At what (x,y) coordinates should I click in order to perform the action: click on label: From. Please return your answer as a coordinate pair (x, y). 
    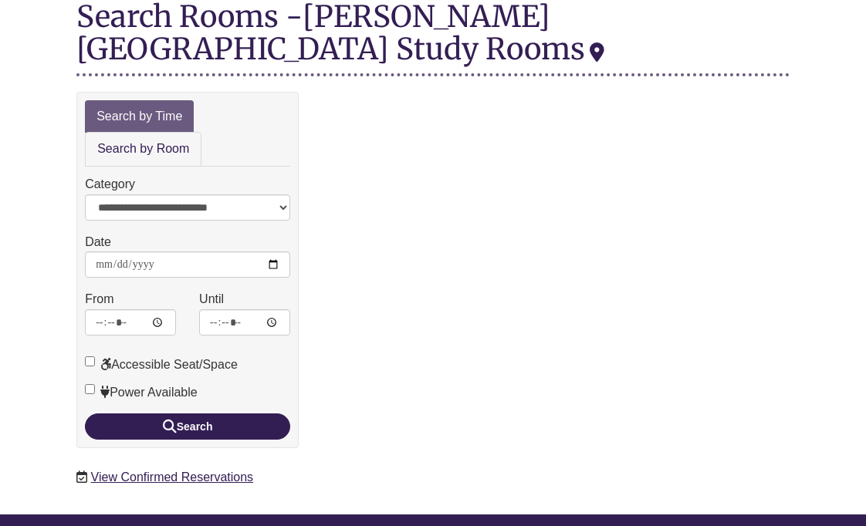
    Looking at the image, I should click on (99, 299).